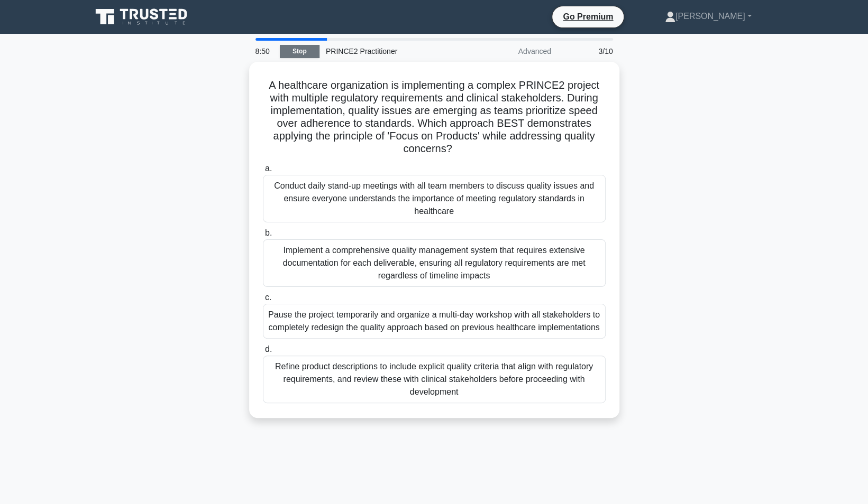  What do you see at coordinates (588, 51) in the screenshot?
I see `div: 3/10` at bounding box center [588, 51].